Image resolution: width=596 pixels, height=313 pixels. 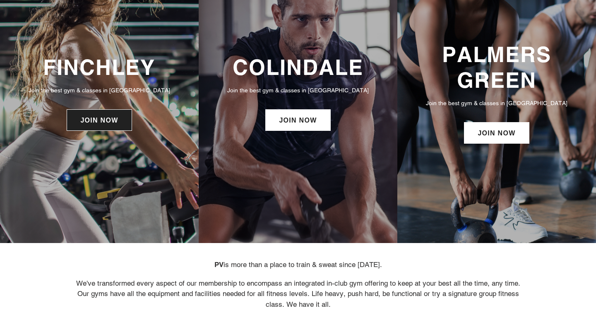 I want to click on a: JOIN NOW: Finchley Membership, so click(x=99, y=120).